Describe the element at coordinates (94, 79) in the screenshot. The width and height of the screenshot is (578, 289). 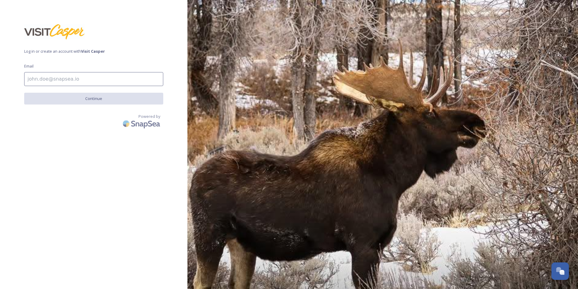
I see `input: john.doe@snapsea.io` at that location.